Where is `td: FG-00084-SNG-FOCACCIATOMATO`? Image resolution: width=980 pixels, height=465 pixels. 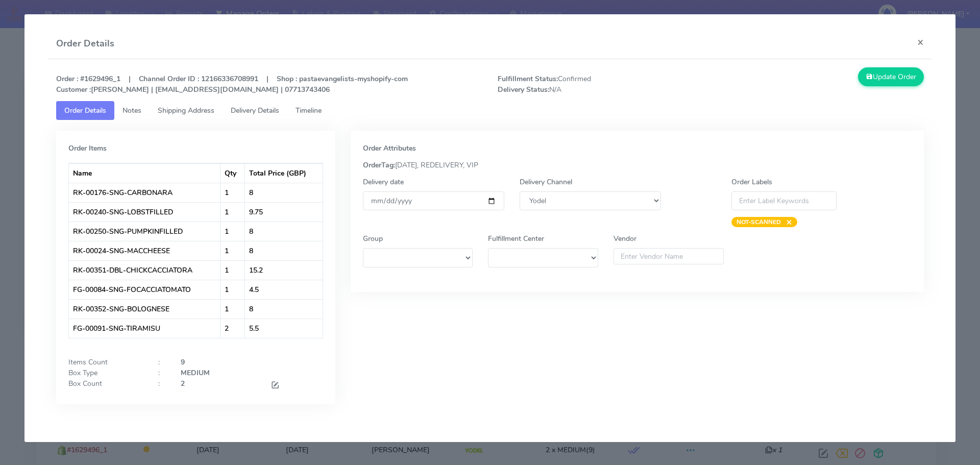 td: FG-00084-SNG-FOCACCIATOMATO is located at coordinates (145, 290).